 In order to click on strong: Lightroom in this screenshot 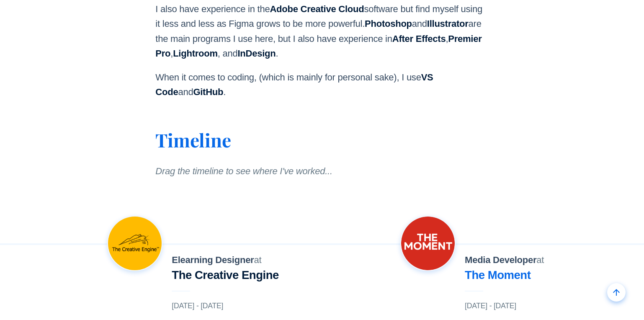, I will do `click(195, 53)`.